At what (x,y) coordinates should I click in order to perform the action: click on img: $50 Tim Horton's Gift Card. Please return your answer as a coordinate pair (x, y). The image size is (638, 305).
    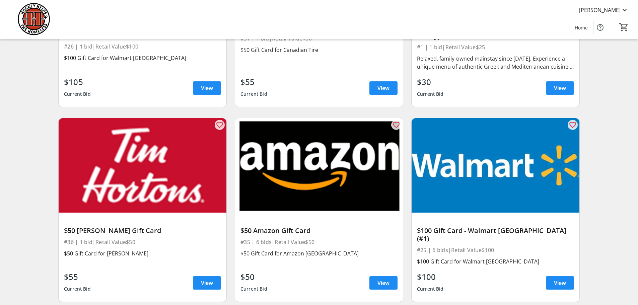
    Looking at the image, I should click on (142, 166).